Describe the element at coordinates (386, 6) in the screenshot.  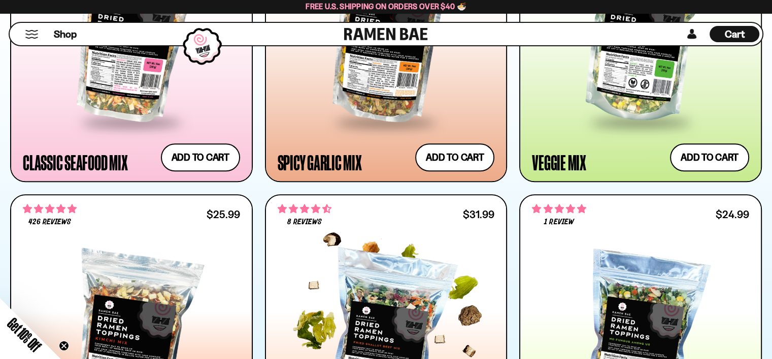
I see `span: Free U.S. Shipping on Orders over $40 🍜` at that location.